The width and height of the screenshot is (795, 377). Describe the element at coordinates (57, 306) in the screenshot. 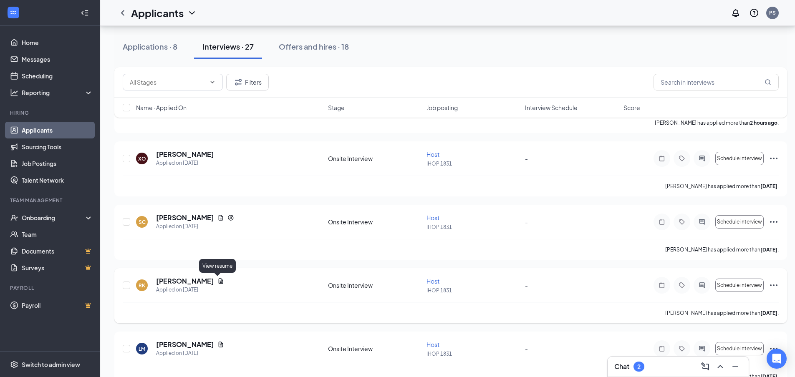

I see `a: PayrollCrown` at that location.